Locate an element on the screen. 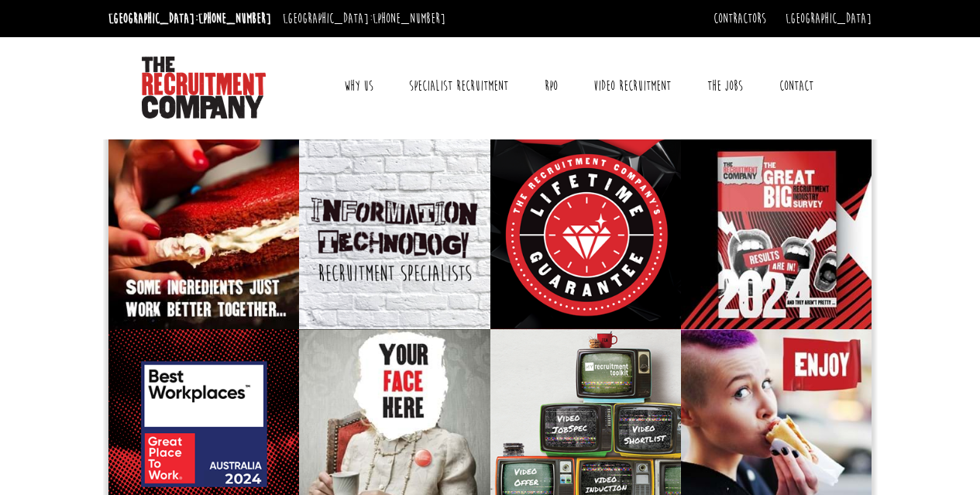 This screenshot has width=980, height=495. a: Why Us is located at coordinates (359, 86).